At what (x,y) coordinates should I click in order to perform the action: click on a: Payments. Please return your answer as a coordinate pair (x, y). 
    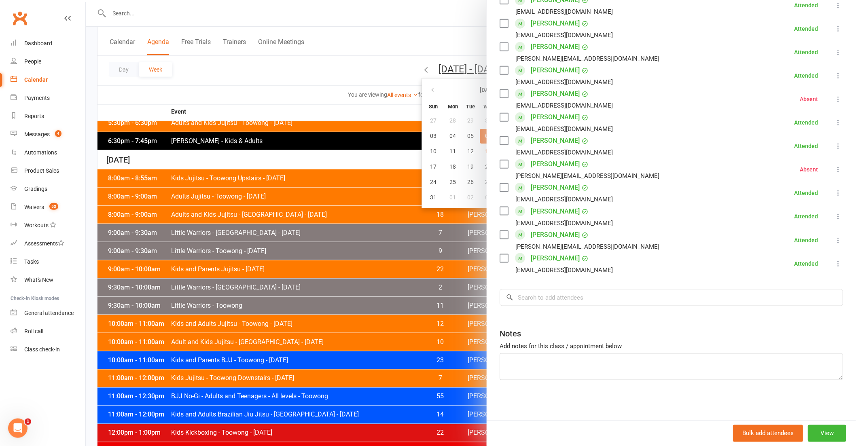
    Looking at the image, I should click on (48, 98).